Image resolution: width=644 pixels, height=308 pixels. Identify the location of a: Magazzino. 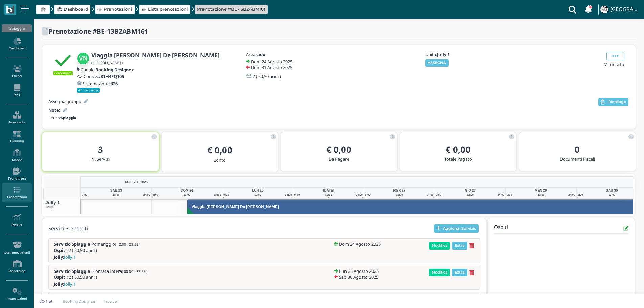
(16, 267).